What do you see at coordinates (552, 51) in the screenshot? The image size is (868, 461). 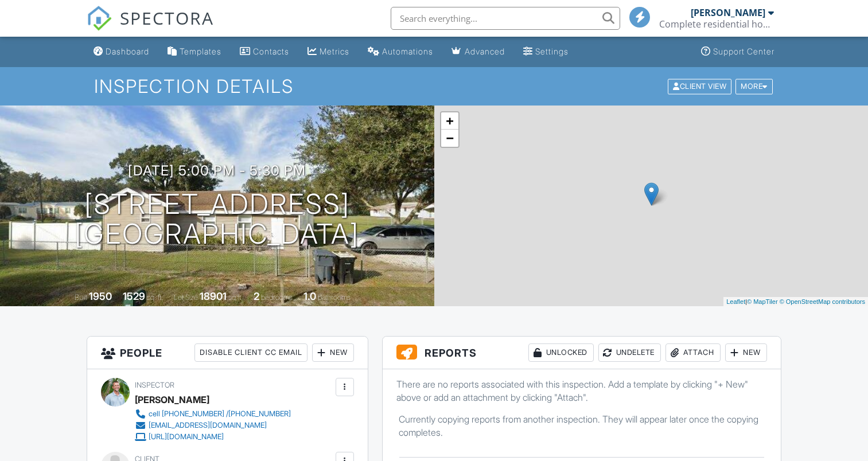 I see `div: Settings` at bounding box center [552, 51].